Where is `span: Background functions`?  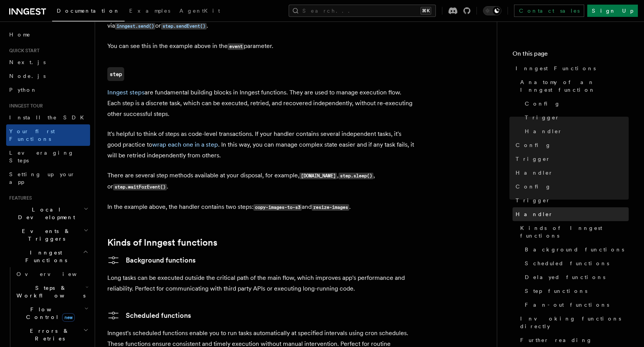
span: Background functions is located at coordinates (574, 249).